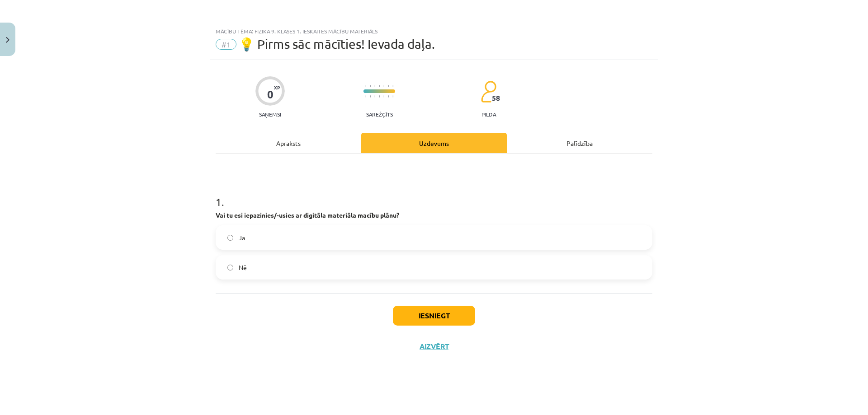  Describe the element at coordinates (380, 114) in the screenshot. I see `p: Sarežģīts` at that location.